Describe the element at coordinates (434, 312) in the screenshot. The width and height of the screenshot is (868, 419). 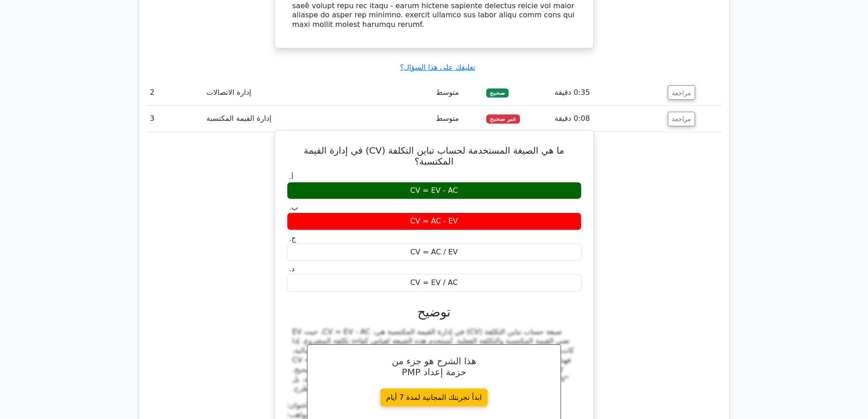
I see `font: توضيح` at that location.